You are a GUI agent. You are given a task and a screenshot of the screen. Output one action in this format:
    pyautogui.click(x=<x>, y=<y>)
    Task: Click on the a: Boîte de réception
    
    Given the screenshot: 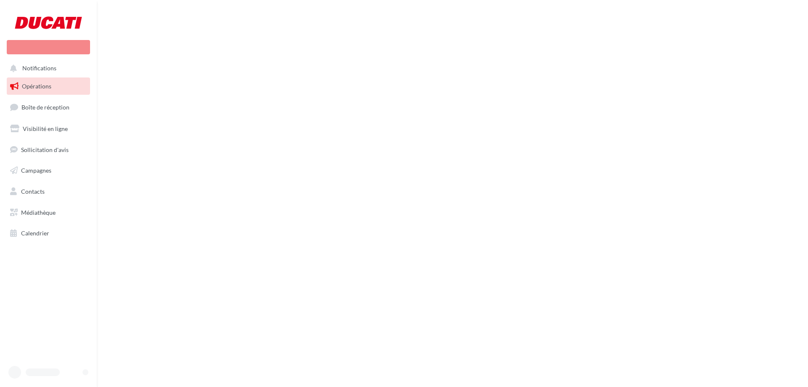 What is the action you would take?
    pyautogui.click(x=48, y=107)
    